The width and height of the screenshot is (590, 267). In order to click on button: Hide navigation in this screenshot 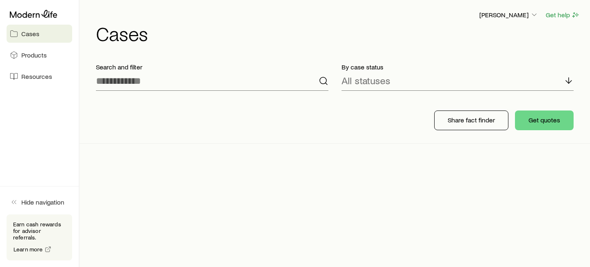, I will do `click(39, 202)`.